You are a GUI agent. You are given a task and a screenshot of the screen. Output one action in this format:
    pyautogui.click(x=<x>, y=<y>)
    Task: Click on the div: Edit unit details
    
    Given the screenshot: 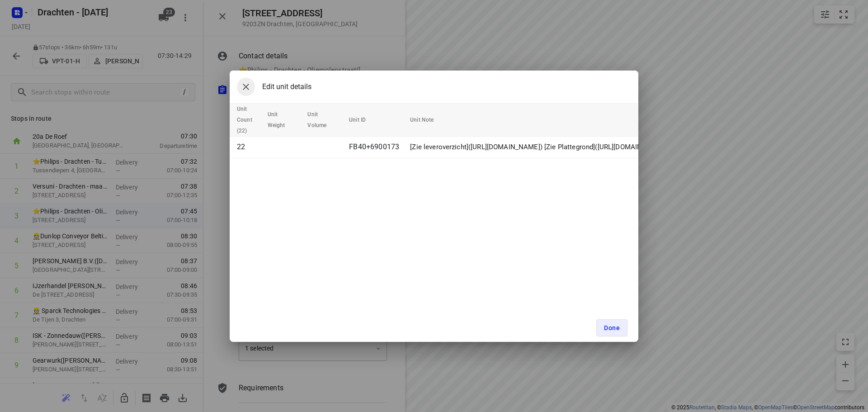 What is the action you would take?
    pyautogui.click(x=274, y=87)
    